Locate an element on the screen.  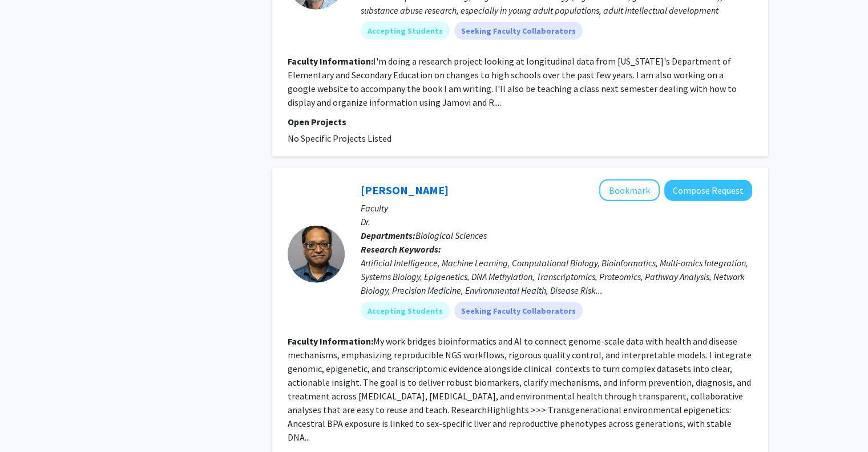
p: Open Projects is located at coordinates (520, 122).